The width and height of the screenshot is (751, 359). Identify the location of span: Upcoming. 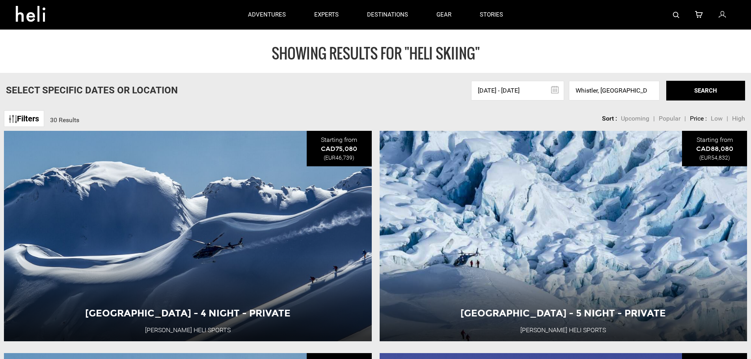
(635, 118).